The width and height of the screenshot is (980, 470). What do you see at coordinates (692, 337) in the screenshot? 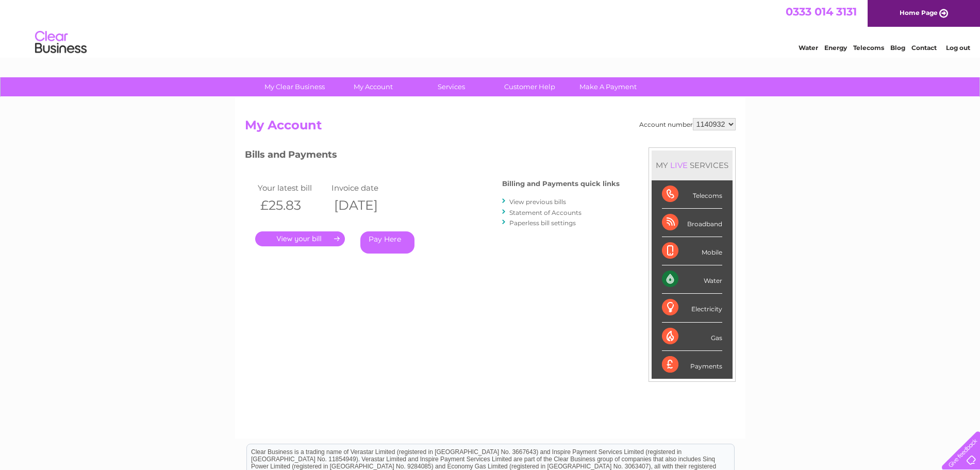
I see `div: Gas` at bounding box center [692, 337].